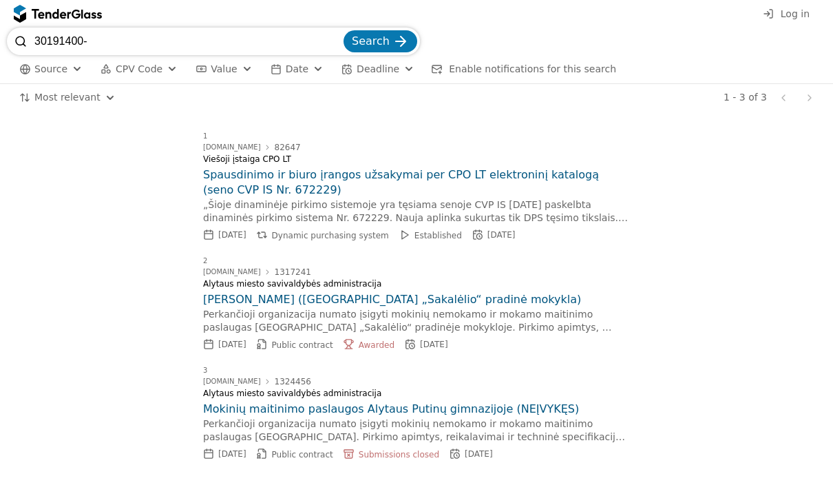 The image size is (833, 485). Describe the element at coordinates (224, 69) in the screenshot. I see `span: Value` at that location.